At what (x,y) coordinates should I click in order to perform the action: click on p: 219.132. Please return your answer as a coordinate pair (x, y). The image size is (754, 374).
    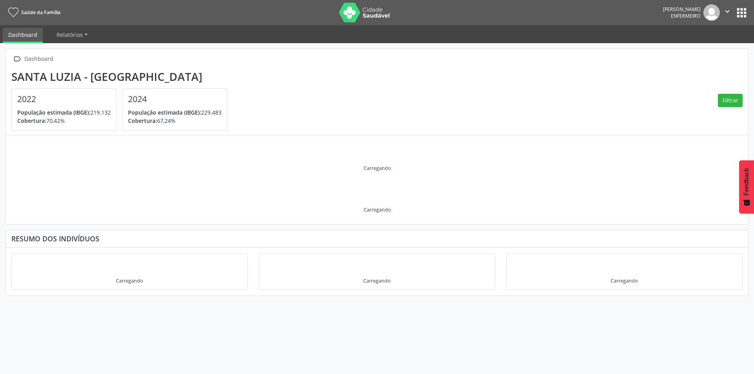
    Looking at the image, I should click on (64, 112).